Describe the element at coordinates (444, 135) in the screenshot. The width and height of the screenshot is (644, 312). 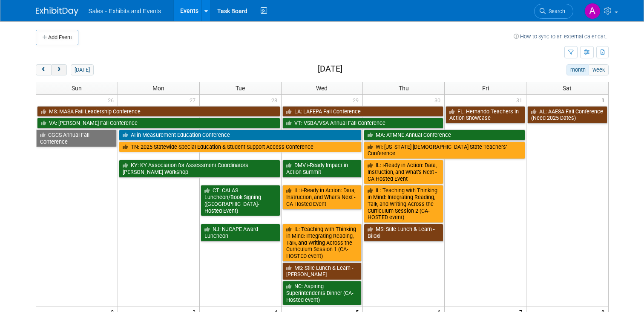
I see `a: MA: ATMNE Annual Conference` at that location.